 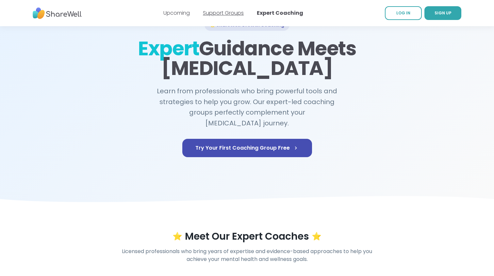 I want to click on a: SIGN UP, so click(x=443, y=13).